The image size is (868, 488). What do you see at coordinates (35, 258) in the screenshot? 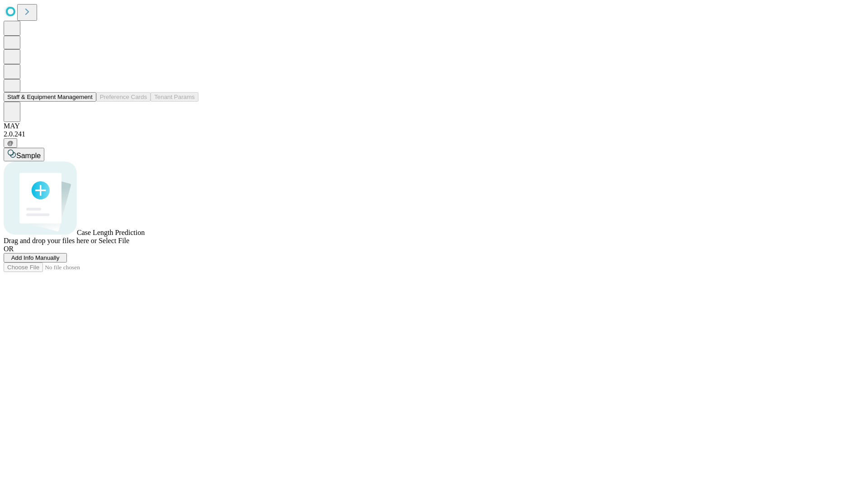
I see `span: Add Info Manually` at bounding box center [35, 258].